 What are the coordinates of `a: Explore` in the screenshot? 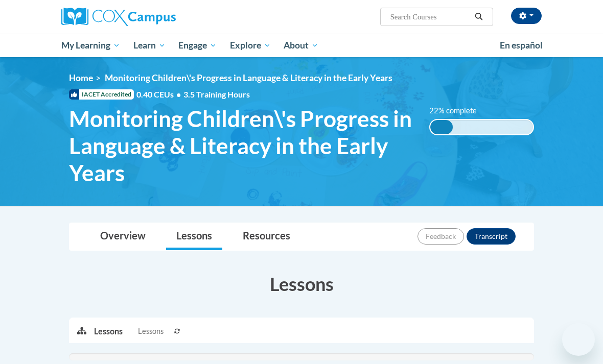 It's located at (250, 46).